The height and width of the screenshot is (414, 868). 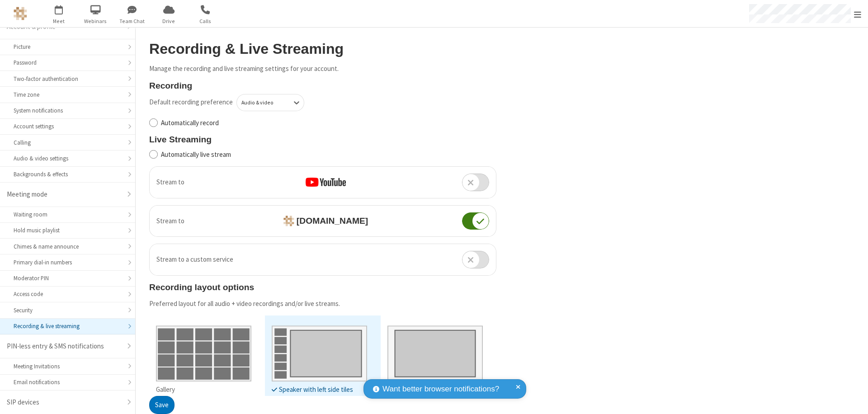 I want to click on span: Team Chat, so click(x=132, y=21).